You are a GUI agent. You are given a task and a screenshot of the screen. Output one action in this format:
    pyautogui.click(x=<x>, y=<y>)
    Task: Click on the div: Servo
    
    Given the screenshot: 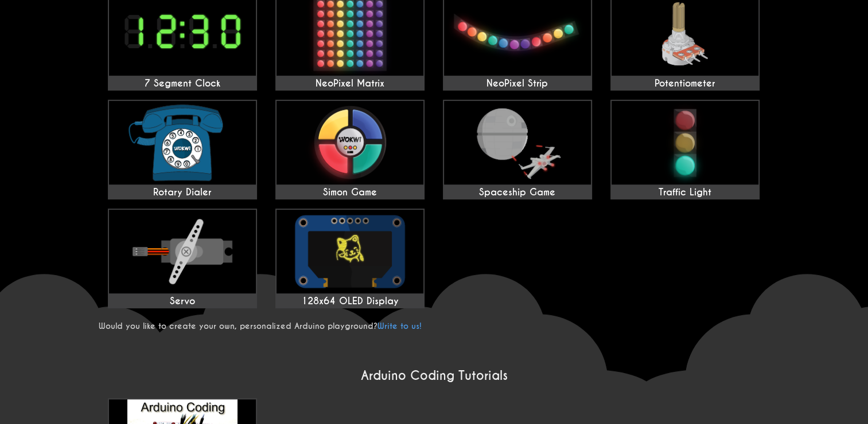 What is the action you would take?
    pyautogui.click(x=183, y=302)
    